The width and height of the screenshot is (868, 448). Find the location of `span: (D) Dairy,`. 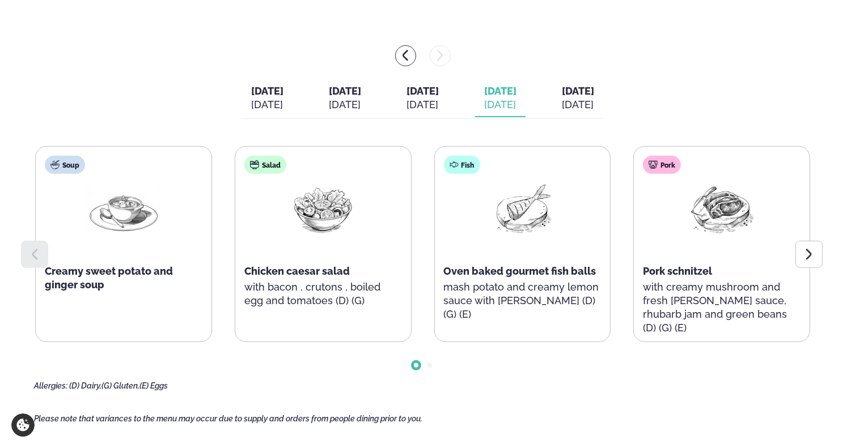

span: (D) Dairy, is located at coordinates (85, 386).